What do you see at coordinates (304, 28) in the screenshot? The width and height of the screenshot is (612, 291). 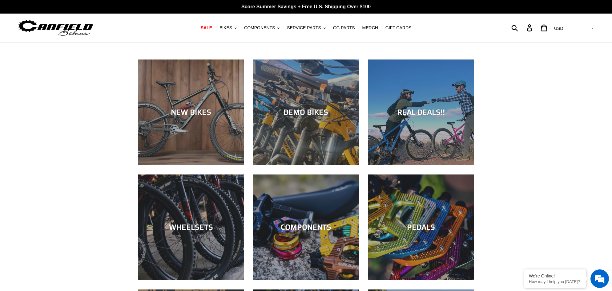 I see `span: SERVICE PARTS` at bounding box center [304, 28].